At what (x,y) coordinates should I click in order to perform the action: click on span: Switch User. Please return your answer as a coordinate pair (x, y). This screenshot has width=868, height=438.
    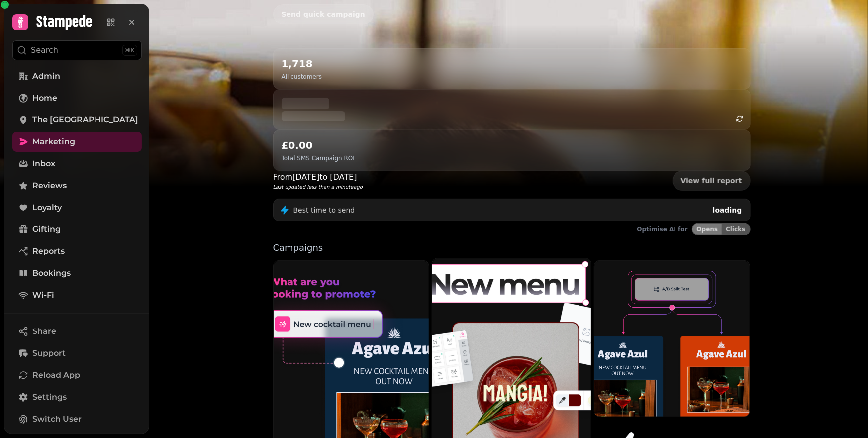
    Looking at the image, I should click on (57, 419).